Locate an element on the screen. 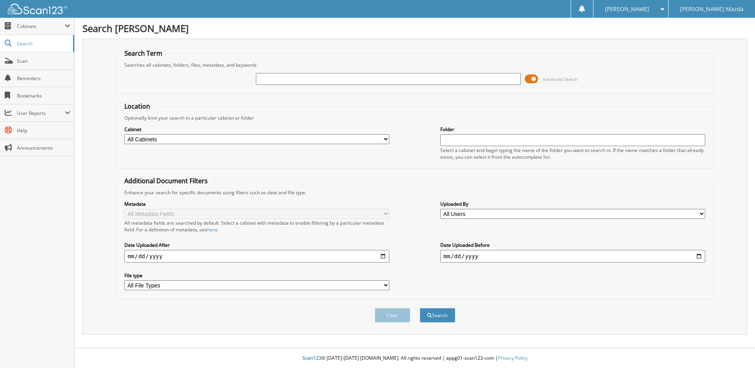 The image size is (755, 368). a: here is located at coordinates (213, 229).